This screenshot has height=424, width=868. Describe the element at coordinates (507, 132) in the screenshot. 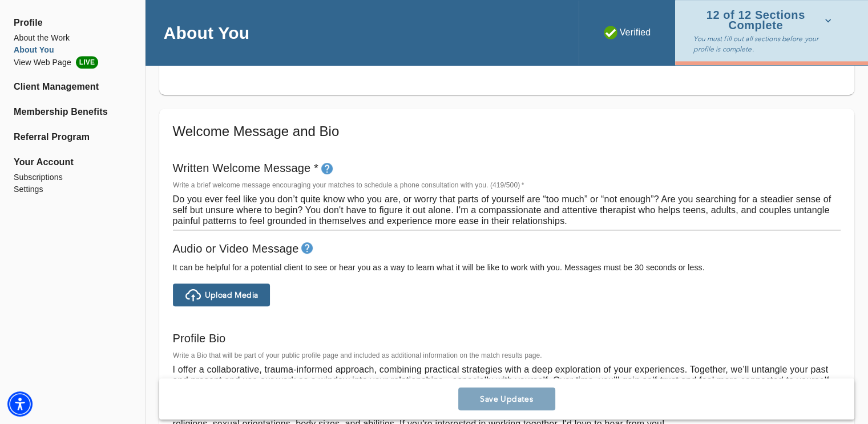

I see `h5: Welcome Message and Bio` at that location.